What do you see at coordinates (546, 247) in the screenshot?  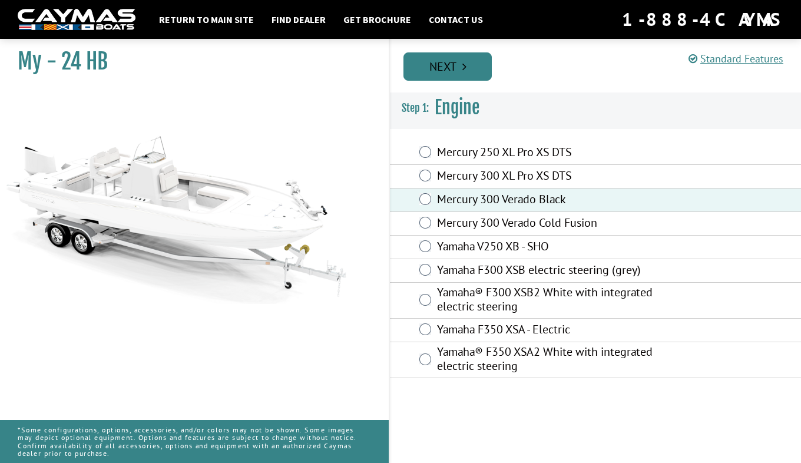 I see `label: Yamaha V250 XB - SHO` at bounding box center [546, 247].